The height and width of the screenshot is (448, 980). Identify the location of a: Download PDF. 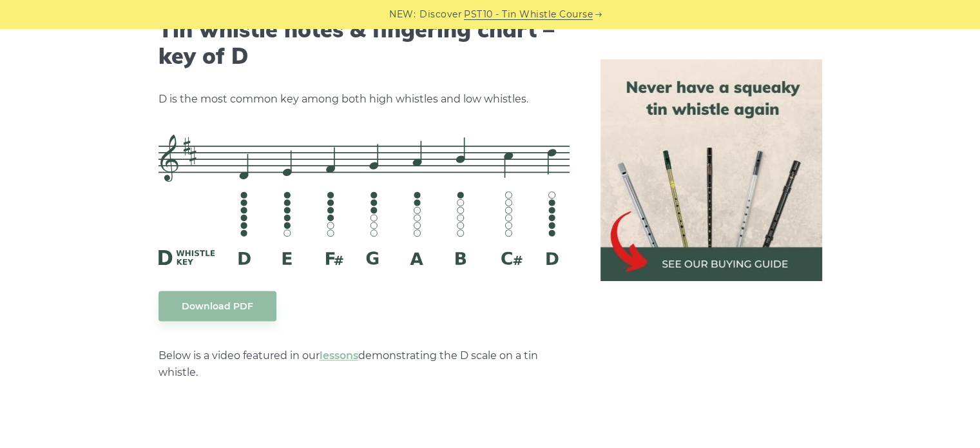
(217, 305).